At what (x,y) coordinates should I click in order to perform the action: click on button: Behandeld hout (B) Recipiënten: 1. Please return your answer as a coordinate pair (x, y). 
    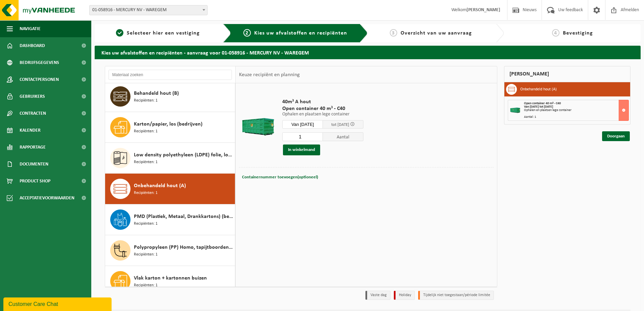
    Looking at the image, I should click on (170, 97).